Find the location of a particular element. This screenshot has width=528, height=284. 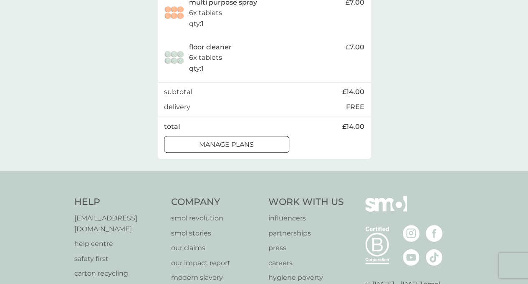

button: manage plans is located at coordinates (227, 144).